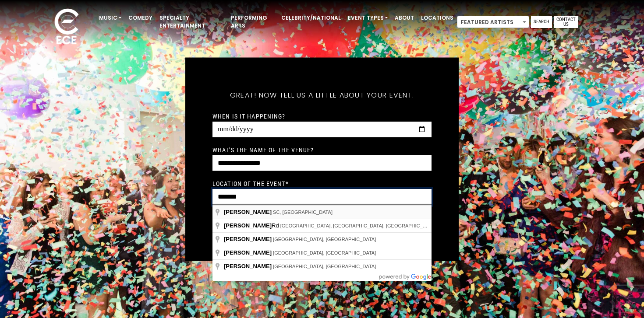 This screenshot has height=318, width=644. I want to click on a: Search, so click(542, 22).